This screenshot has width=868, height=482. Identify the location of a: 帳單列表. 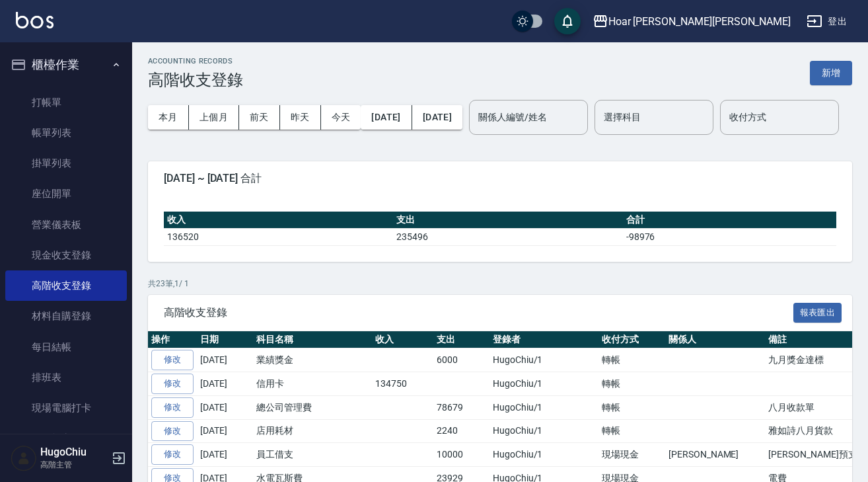
(66, 133).